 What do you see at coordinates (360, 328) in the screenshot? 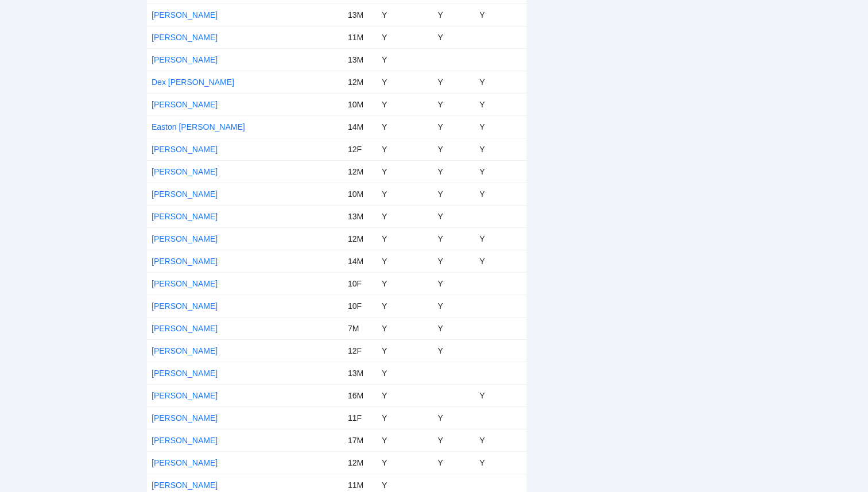
I see `td: 7M` at bounding box center [360, 328].